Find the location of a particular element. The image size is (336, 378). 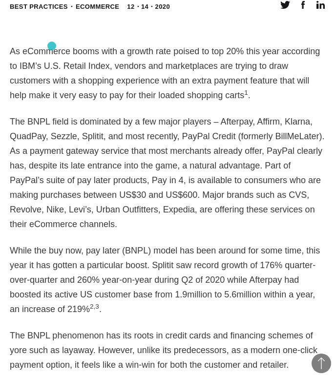

sup: 2,3 is located at coordinates (94, 307).